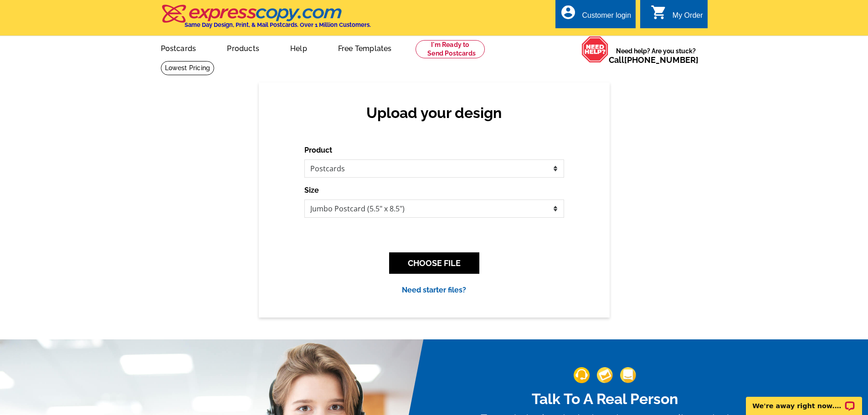  Describe the element at coordinates (318, 150) in the screenshot. I see `label: Product` at that location.